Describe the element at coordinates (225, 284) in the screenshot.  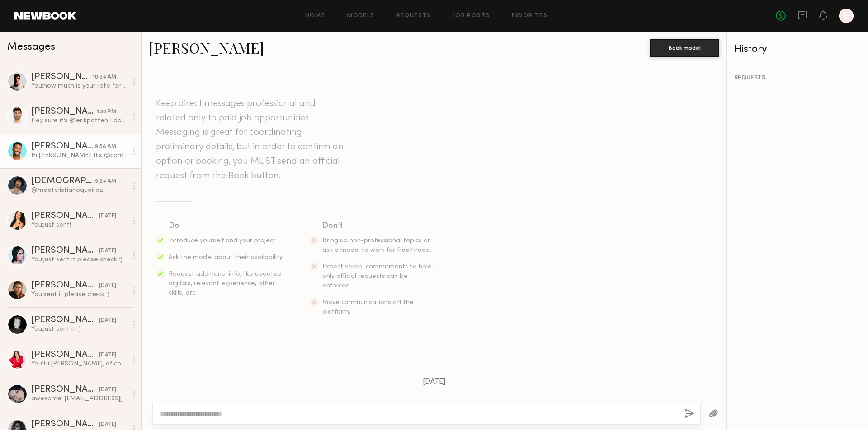
I see `span: Request additional info, like updated digitals, relevant experience, other skills, etc.` at that location.